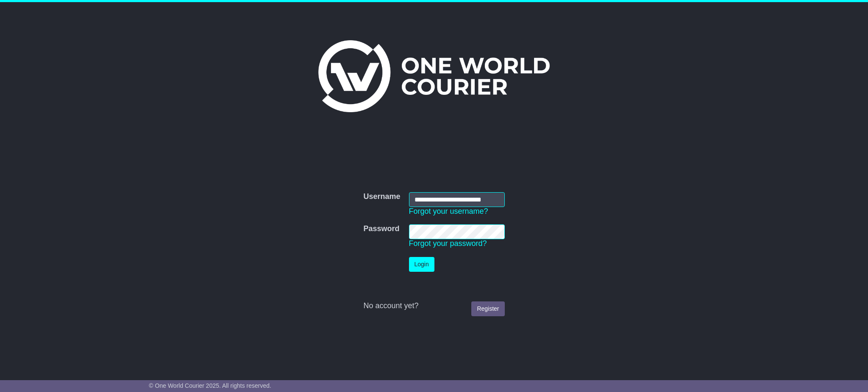  Describe the element at coordinates (448, 244) in the screenshot. I see `a: Forgot your password?` at that location.